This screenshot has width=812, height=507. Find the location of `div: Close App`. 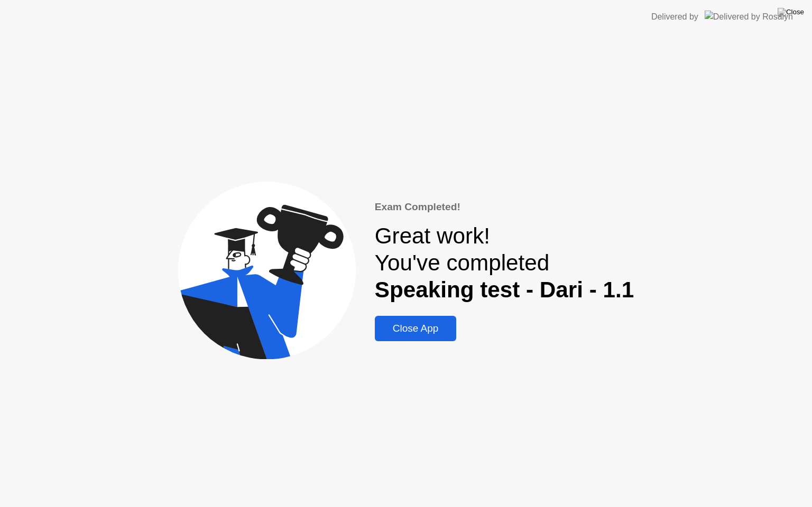

div: Close App is located at coordinates (415, 329).